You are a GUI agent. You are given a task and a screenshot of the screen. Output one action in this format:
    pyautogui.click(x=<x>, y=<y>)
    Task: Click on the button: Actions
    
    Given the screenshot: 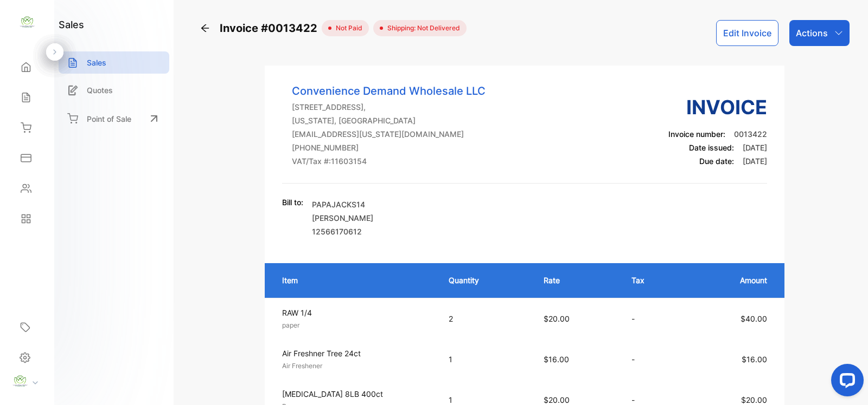 What is the action you would take?
    pyautogui.click(x=819, y=33)
    